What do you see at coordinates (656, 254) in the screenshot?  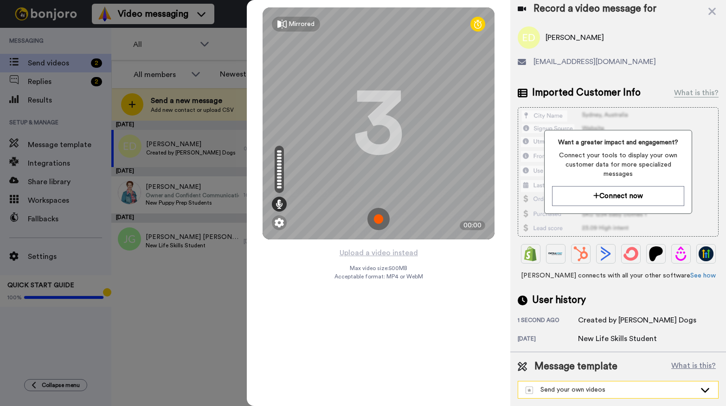 I see `img: Patreon` at bounding box center [656, 254].